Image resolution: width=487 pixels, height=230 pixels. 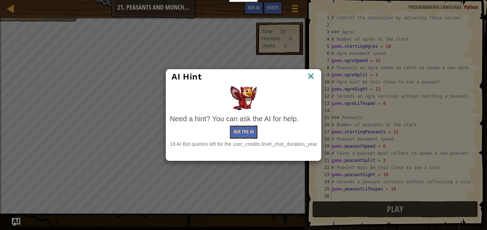 What do you see at coordinates (243, 119) in the screenshot?
I see `div: Need a hint? You can ask the AI for help.` at bounding box center [243, 119].